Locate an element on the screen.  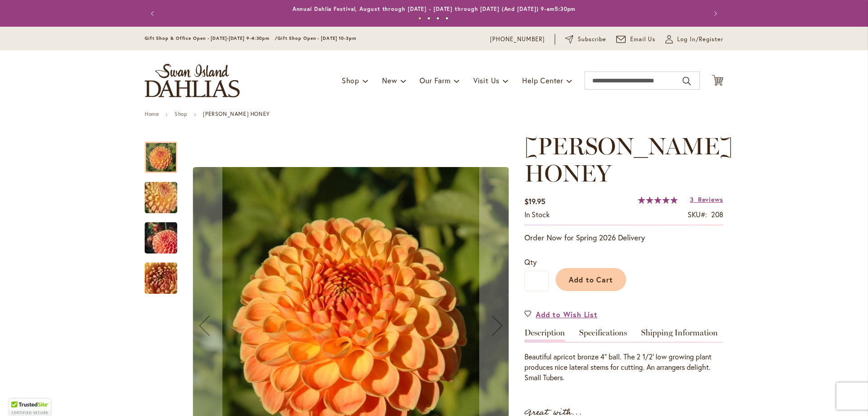
span: Reviews is located at coordinates (711, 199).